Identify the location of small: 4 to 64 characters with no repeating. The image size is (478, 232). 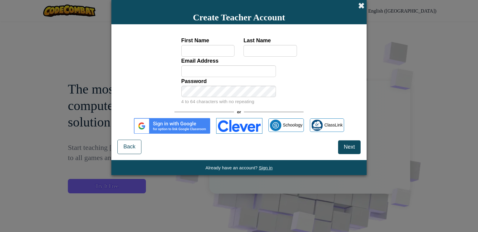
(218, 102).